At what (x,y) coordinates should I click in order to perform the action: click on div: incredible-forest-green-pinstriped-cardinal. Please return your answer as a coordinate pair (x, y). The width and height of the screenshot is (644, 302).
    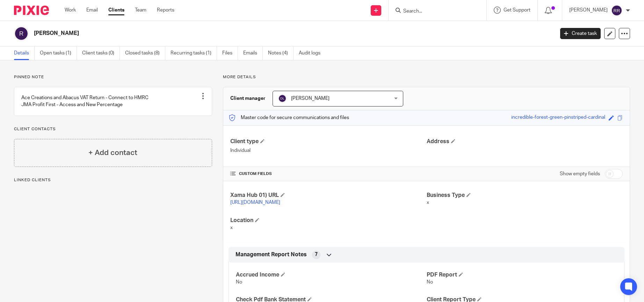
    Looking at the image, I should click on (558, 117).